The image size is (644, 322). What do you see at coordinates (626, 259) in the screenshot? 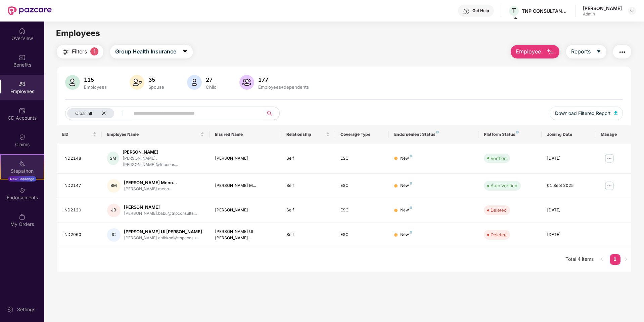
I see `span: right` at bounding box center [626, 259].